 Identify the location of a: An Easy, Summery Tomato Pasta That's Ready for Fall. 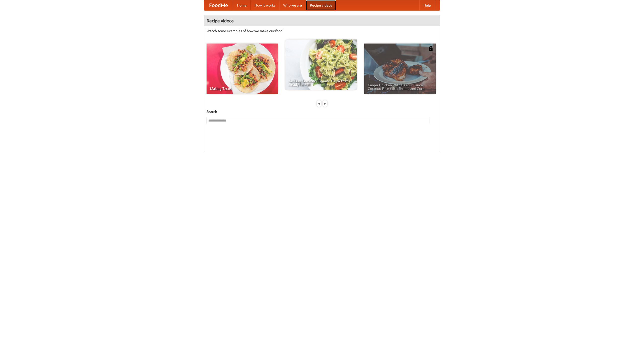
(321, 65).